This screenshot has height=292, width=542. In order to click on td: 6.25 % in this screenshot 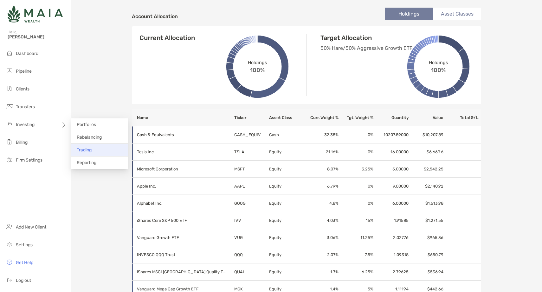, I will do `click(357, 272)`.